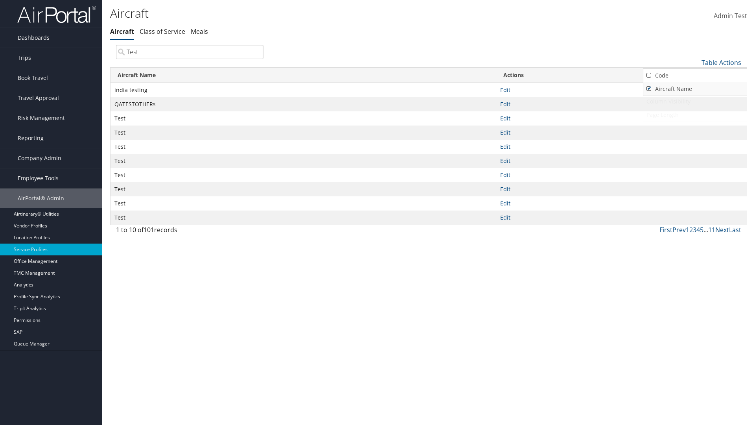 This screenshot has height=425, width=755. Describe the element at coordinates (41, 198) in the screenshot. I see `span: AirPortal® Admin` at that location.